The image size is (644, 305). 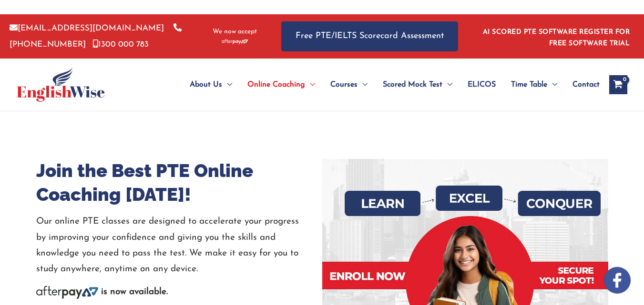 What do you see at coordinates (179, 246) in the screenshot?
I see `p: Our online PTE classes are designed to accelerate your progress by improving your confidence and ...` at bounding box center [179, 246].